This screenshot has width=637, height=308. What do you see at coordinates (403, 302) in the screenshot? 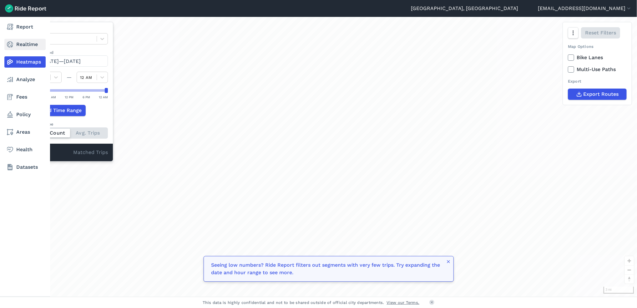
I see `a: View our Terms.` at bounding box center [403, 302].